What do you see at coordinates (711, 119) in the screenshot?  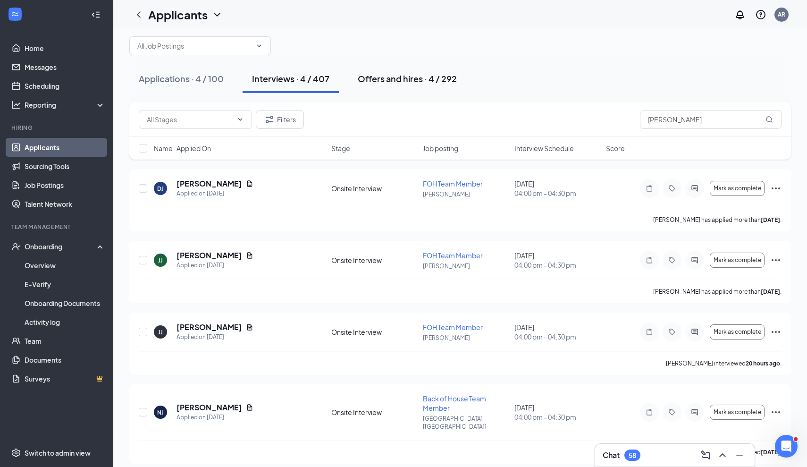 I see `input: Search in interviews` at bounding box center [711, 119].